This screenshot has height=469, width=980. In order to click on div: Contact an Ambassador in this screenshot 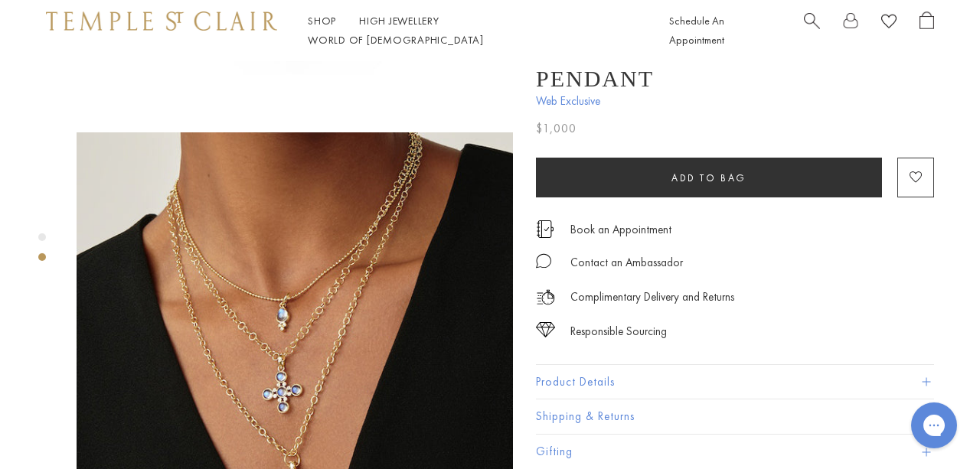, I will do `click(626, 263)`.